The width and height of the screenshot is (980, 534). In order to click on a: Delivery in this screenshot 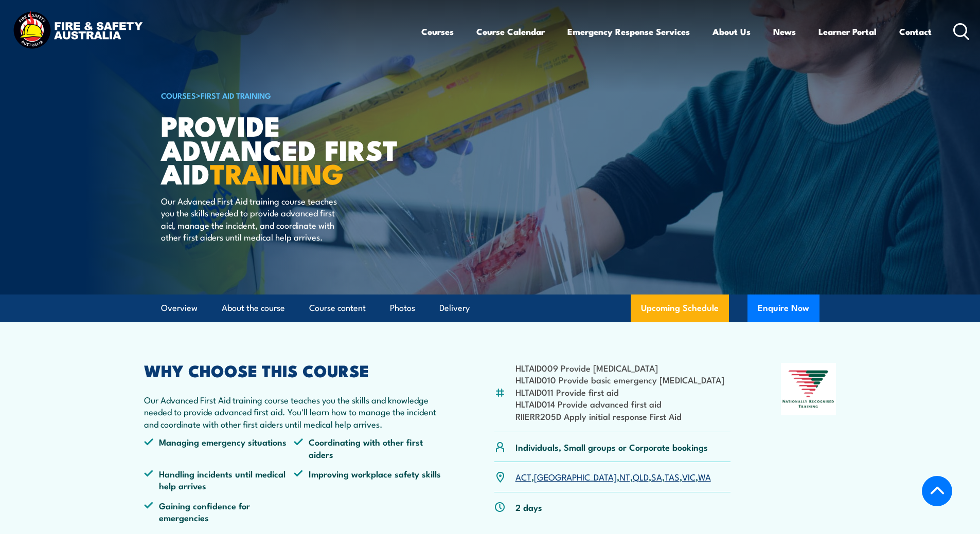, I will do `click(454, 308)`.